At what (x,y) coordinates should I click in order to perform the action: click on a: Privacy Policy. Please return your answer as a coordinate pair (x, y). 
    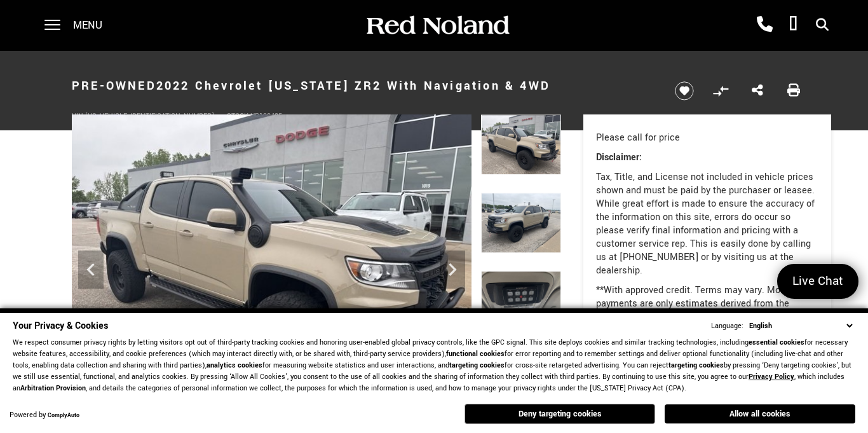
    Looking at the image, I should click on (772, 376).